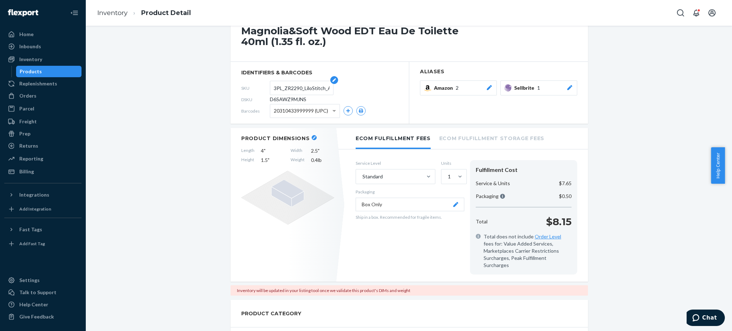 The image size is (732, 331). I want to click on div: Fast Tags, so click(31, 230).